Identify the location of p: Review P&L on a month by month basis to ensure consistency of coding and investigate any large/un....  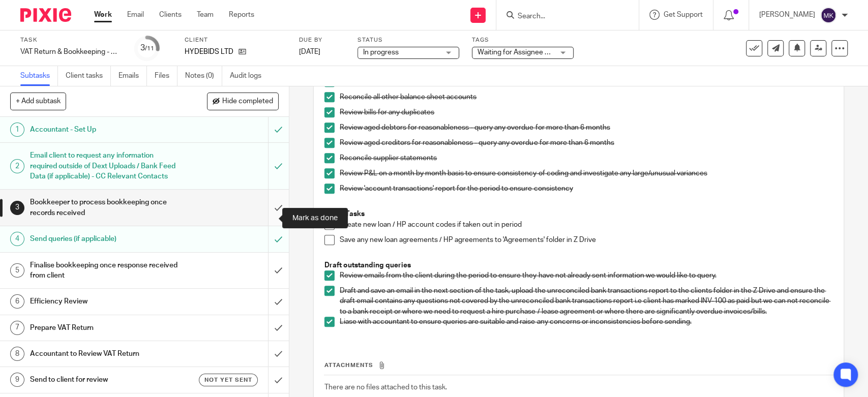
(586, 174).